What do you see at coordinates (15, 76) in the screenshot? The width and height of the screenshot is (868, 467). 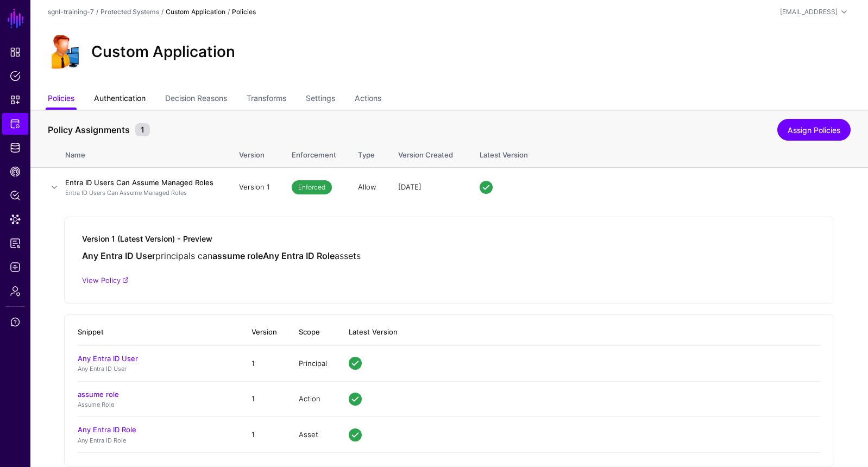 I see `span: Policies` at bounding box center [15, 76].